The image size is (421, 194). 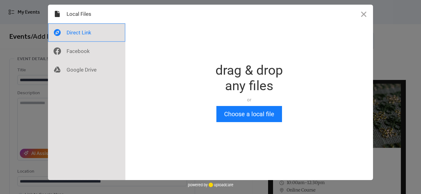 What do you see at coordinates (87, 51) in the screenshot?
I see `div: Facebook` at bounding box center [87, 51].